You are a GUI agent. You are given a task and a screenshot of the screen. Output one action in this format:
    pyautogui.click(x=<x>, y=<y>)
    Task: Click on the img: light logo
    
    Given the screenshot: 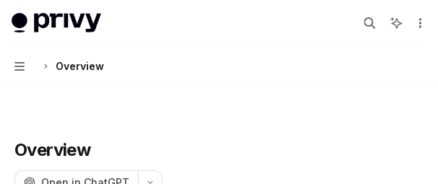 What is the action you would take?
    pyautogui.click(x=56, y=23)
    